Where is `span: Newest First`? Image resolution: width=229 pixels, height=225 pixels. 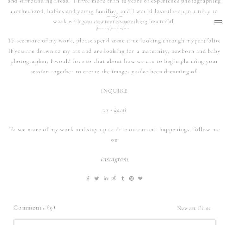 span: Newest First is located at coordinates (194, 208).